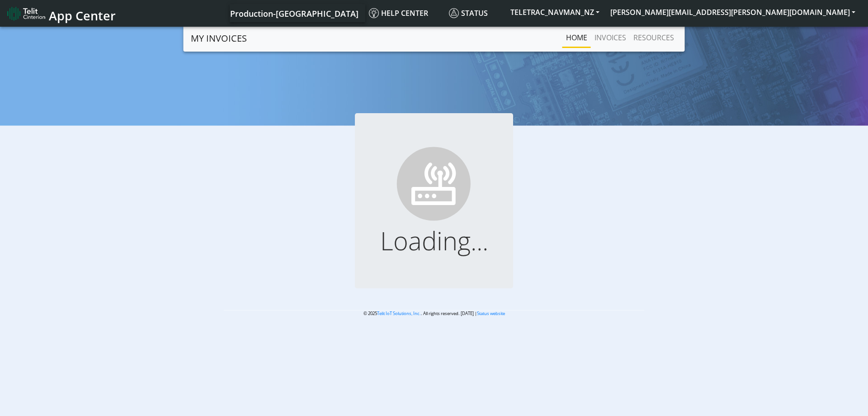 Image resolution: width=868 pixels, height=416 pixels. I want to click on a: App Center, so click(60, 13).